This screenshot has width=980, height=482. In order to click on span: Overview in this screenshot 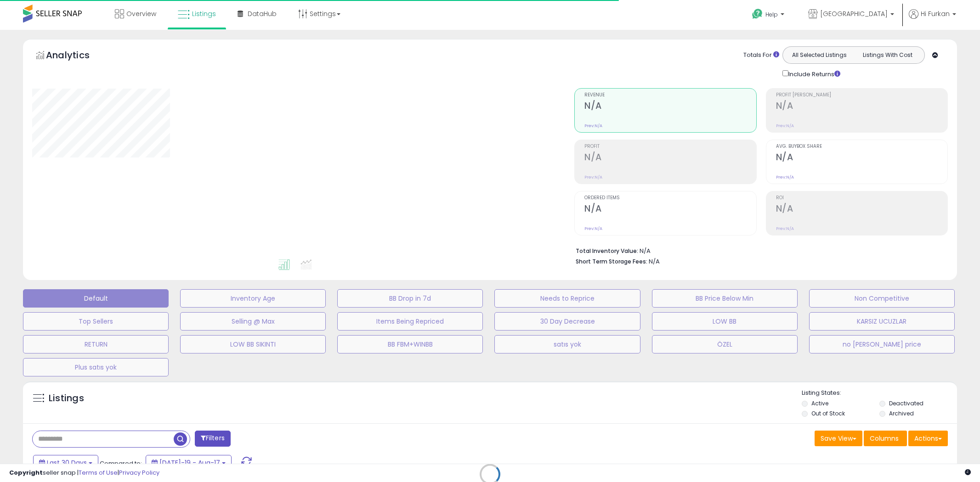, I will do `click(141, 14)`.